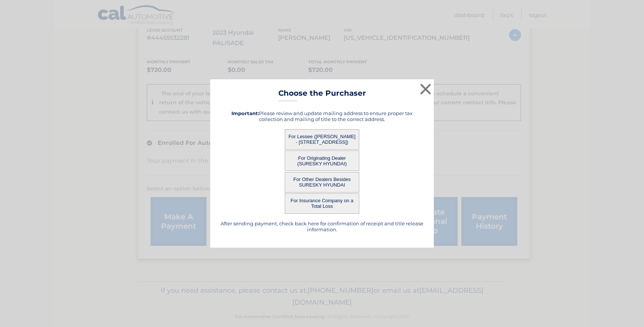 Image resolution: width=644 pixels, height=327 pixels. I want to click on button: For Other Dealers Besides SURESKY HYUNDAI, so click(322, 182).